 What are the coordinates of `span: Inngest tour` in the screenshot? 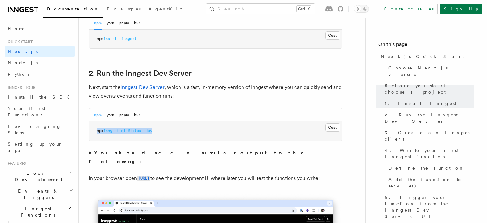 It's located at (20, 87).